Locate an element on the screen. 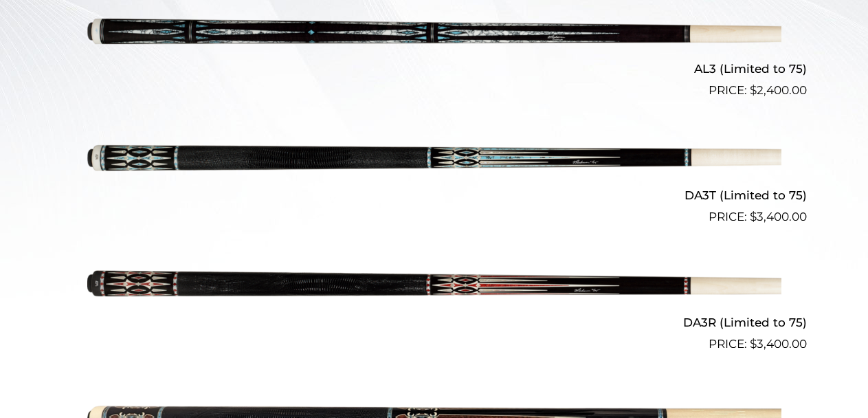  h2: AL3 (Limited to 75) is located at coordinates (434, 68).